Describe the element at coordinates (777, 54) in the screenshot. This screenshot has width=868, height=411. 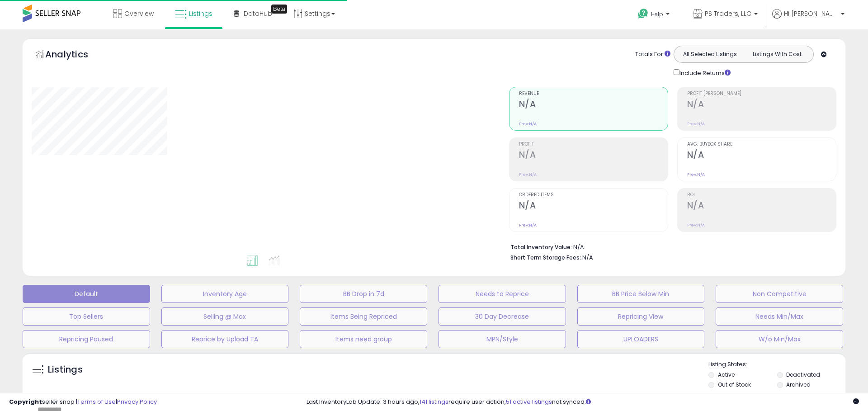
I see `button: Listings With Cost` at that location.